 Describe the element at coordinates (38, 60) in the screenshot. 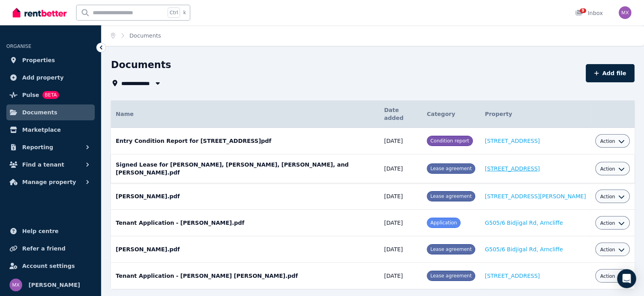

I see `span: Properties` at that location.